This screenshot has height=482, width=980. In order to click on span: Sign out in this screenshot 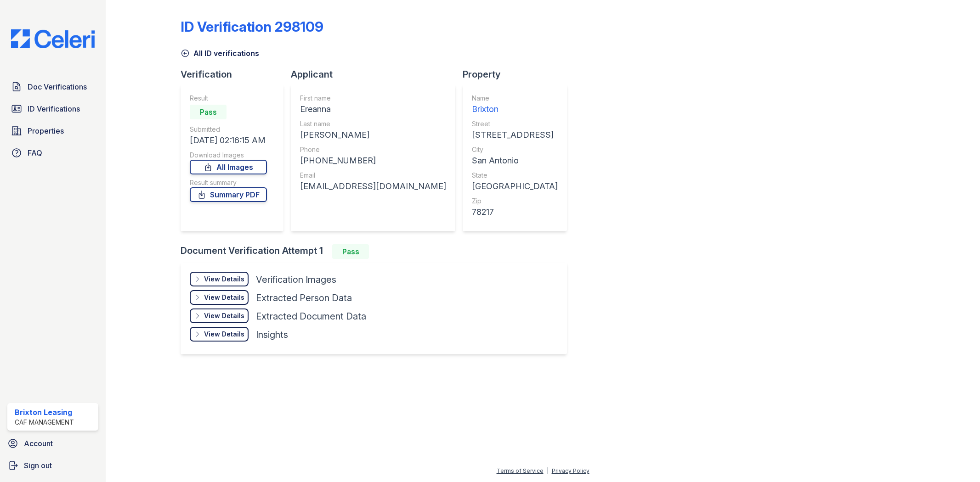, I will do `click(38, 465)`.